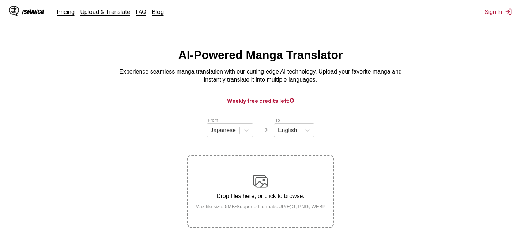 The image size is (521, 247). Describe the element at coordinates (33, 12) in the screenshot. I see `a: IsManga LogoIsManga` at that location.